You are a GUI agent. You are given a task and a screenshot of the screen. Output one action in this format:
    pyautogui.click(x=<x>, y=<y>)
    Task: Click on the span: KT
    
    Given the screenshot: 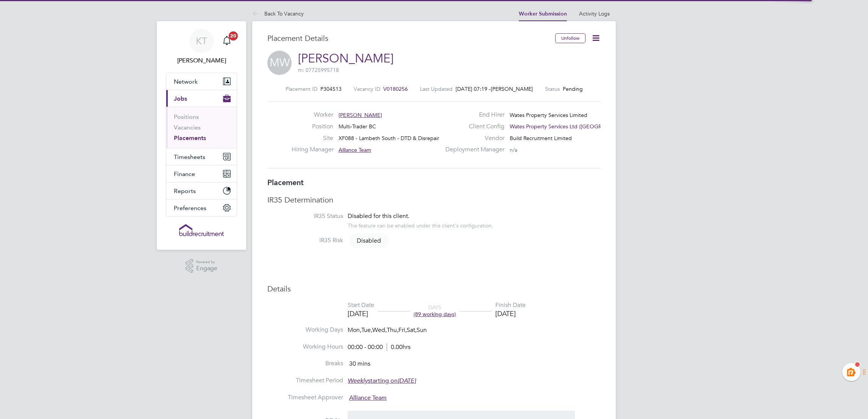 What is the action you would take?
    pyautogui.click(x=202, y=40)
    